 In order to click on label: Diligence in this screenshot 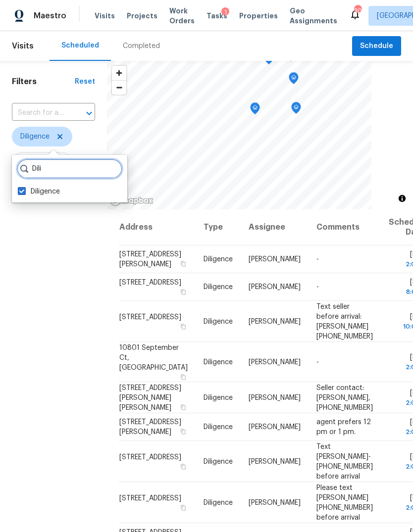, I will do `click(39, 192)`.